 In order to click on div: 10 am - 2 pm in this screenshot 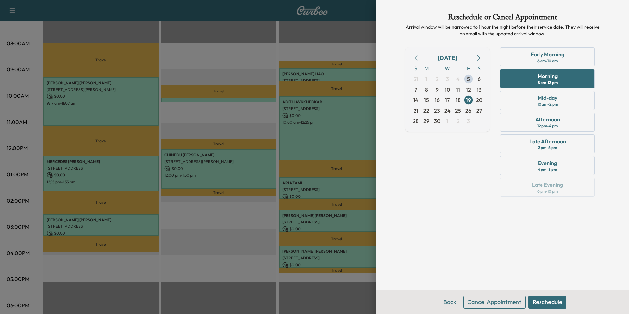, I will do `click(548, 104)`.